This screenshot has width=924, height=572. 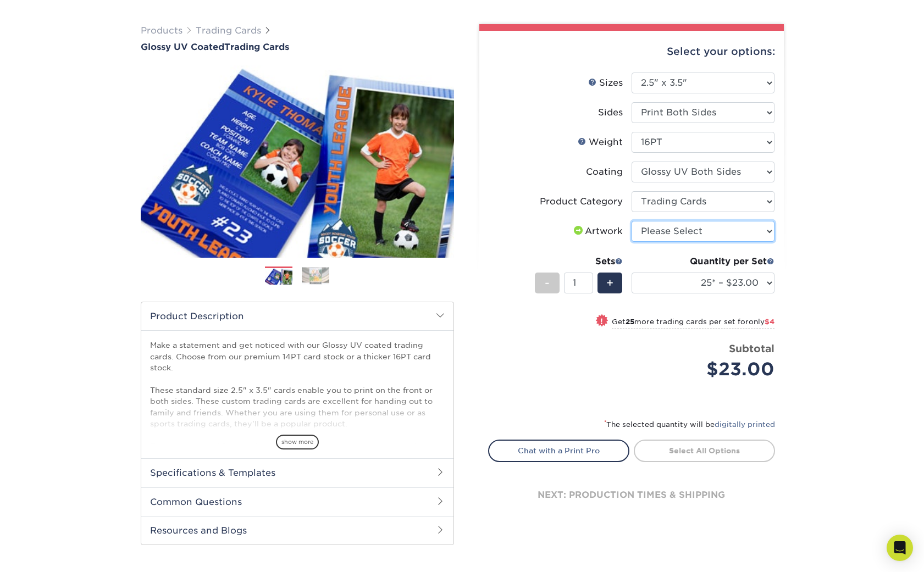 What do you see at coordinates (605, 83) in the screenshot?
I see `div: Sizes` at bounding box center [605, 83].